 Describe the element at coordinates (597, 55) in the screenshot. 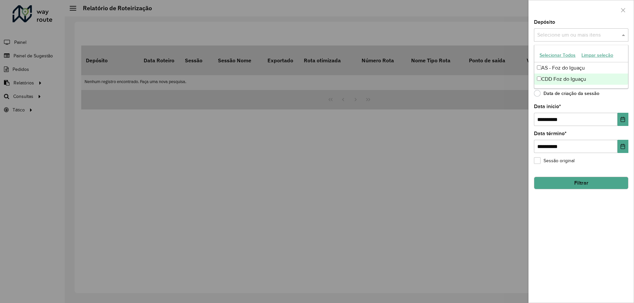

I see `button: Limpar seleção` at that location.